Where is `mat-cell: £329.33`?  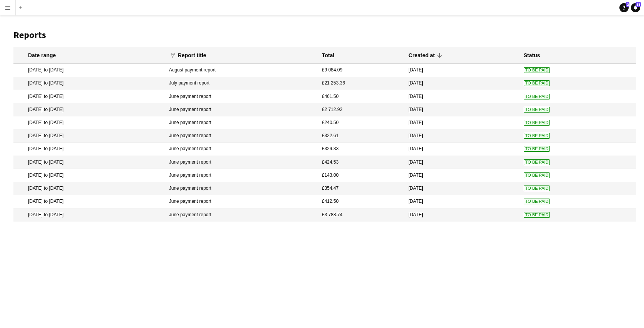 mat-cell: £329.33 is located at coordinates (361, 150).